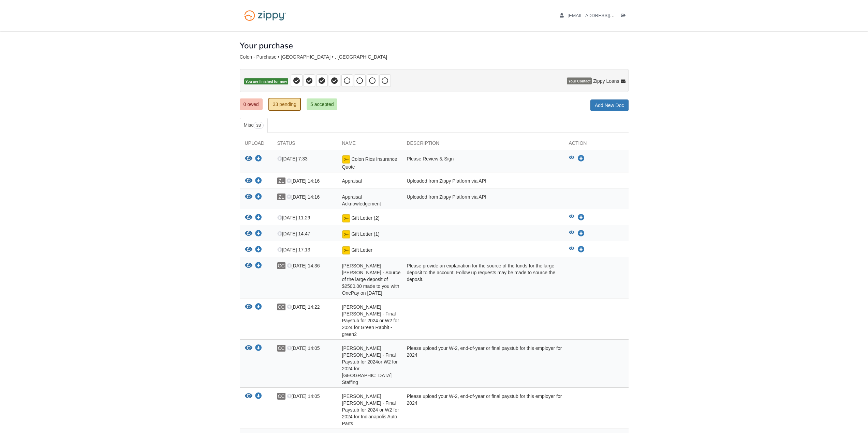 The width and height of the screenshot is (868, 433). I want to click on div: Upload, so click(256, 145).